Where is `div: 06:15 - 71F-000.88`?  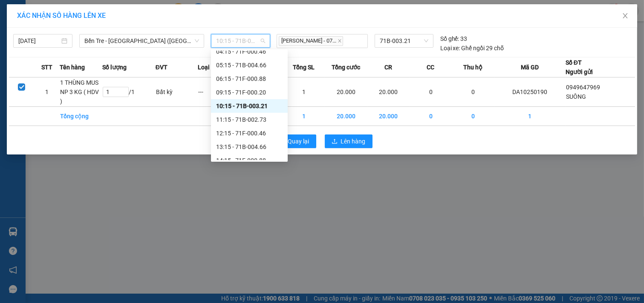 div: 06:15 - 71F-000.88 is located at coordinates (249, 79).